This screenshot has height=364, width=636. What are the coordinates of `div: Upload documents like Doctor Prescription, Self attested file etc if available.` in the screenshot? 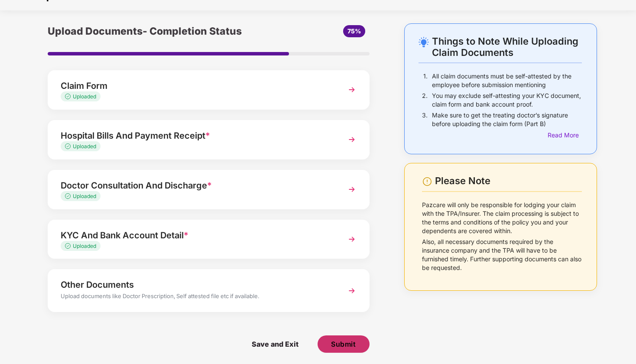 It's located at (196, 297).